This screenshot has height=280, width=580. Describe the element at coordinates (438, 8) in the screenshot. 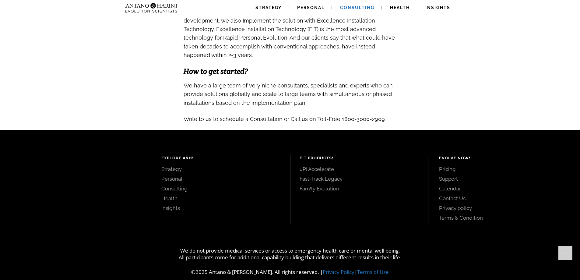

I see `span: Insights` at that location.